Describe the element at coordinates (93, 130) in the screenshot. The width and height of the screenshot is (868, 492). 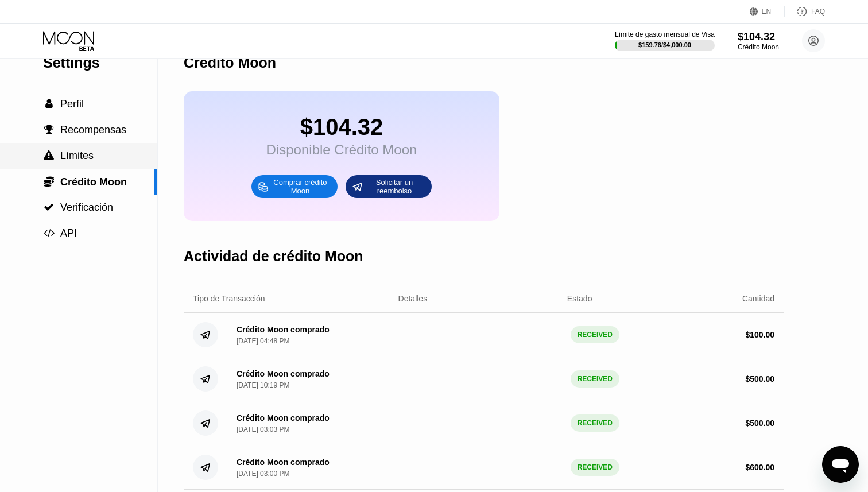
I see `span: Recompensas` at that location.